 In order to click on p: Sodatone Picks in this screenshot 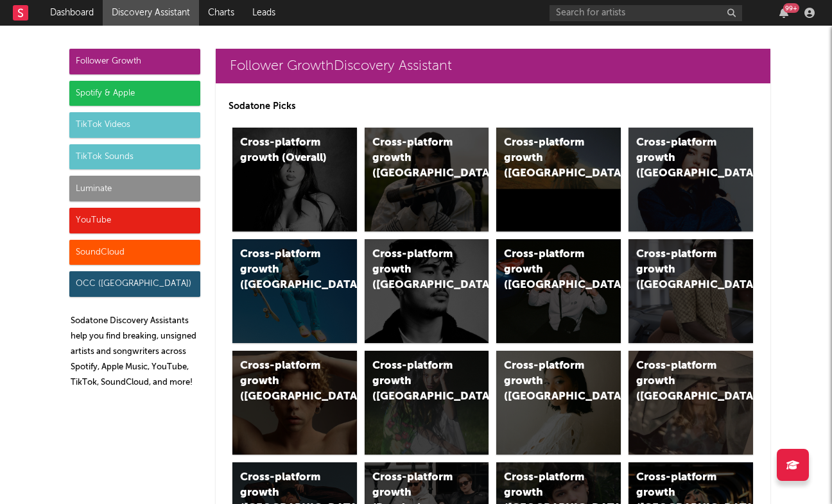, I will do `click(493, 107)`.